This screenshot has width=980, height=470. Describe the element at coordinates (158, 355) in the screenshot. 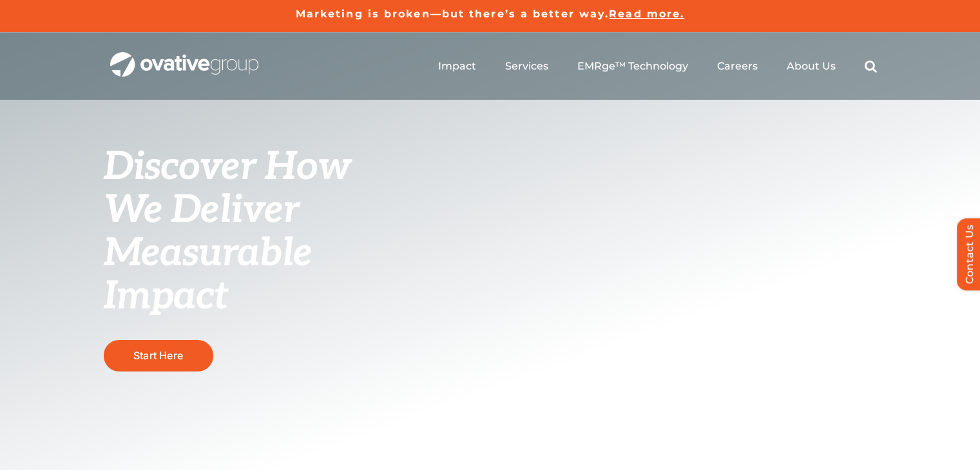

I see `a: Start Here` at that location.